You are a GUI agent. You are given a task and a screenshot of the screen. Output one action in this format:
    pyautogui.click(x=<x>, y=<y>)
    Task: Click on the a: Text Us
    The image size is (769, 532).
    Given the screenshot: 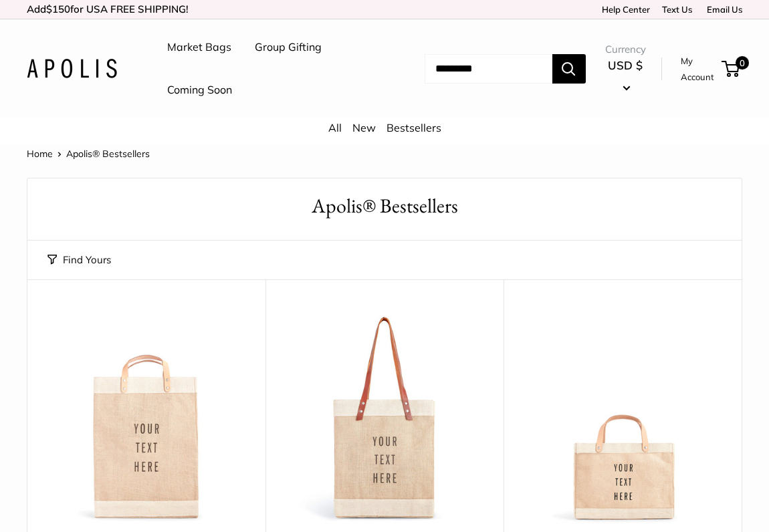 What is the action you would take?
    pyautogui.click(x=677, y=9)
    